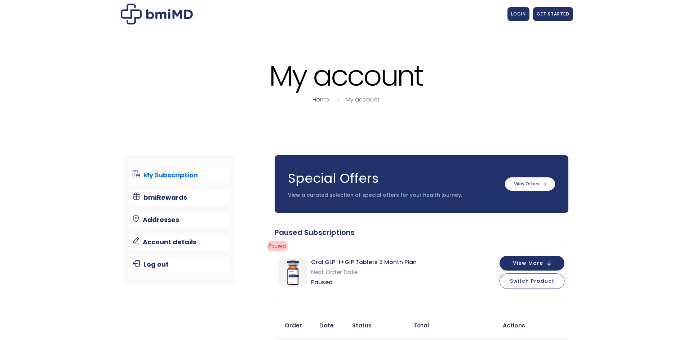 Image resolution: width=692 pixels, height=340 pixels. What do you see at coordinates (518, 14) in the screenshot?
I see `span: LOGIN` at bounding box center [518, 14].